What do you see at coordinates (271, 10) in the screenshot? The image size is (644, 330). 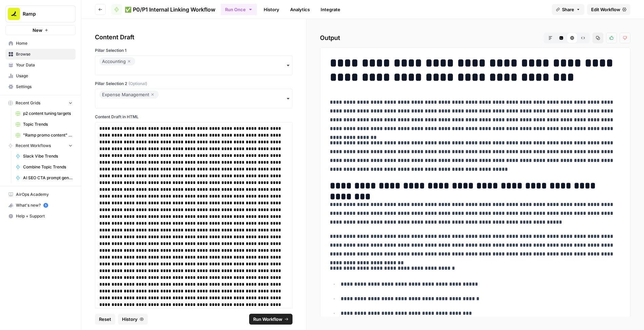 I see `a: History` at bounding box center [271, 10].